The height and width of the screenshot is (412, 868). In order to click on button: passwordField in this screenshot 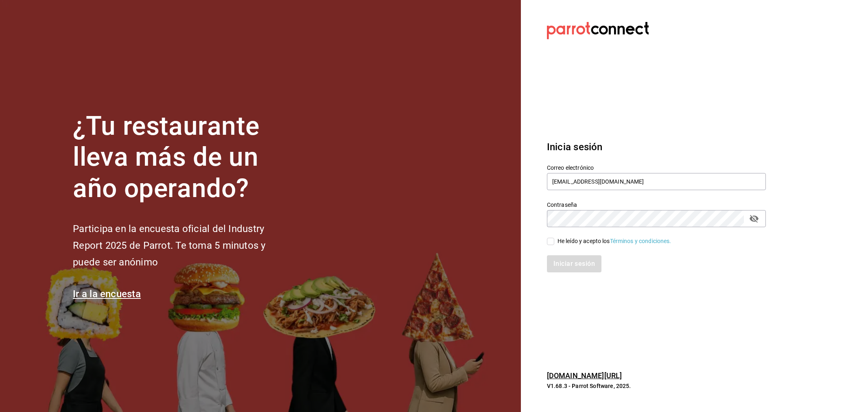, I will do `click(754, 219)`.